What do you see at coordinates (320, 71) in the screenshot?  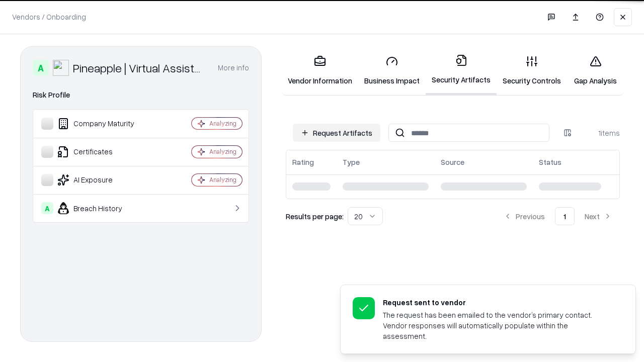 I see `a: Vendor Information` at bounding box center [320, 71].